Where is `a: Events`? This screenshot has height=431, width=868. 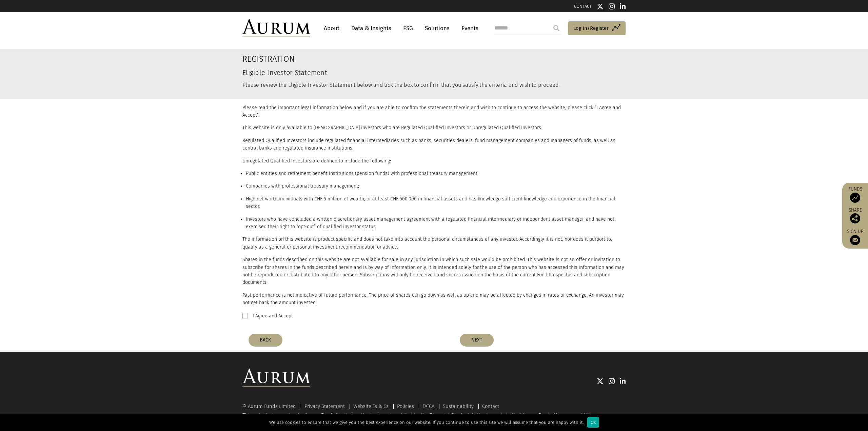 a: Events is located at coordinates (469, 28).